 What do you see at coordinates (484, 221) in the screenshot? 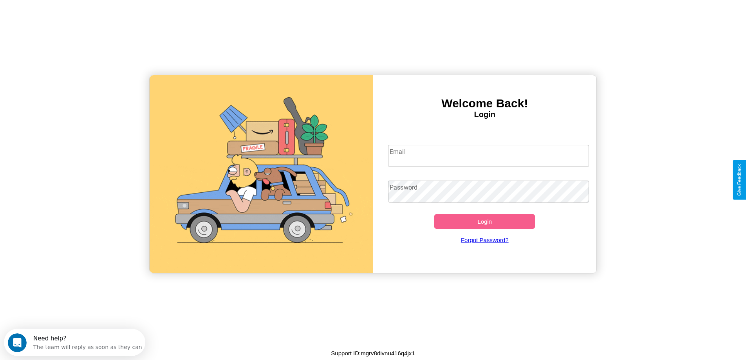
I see `button: Login` at bounding box center [484, 221].